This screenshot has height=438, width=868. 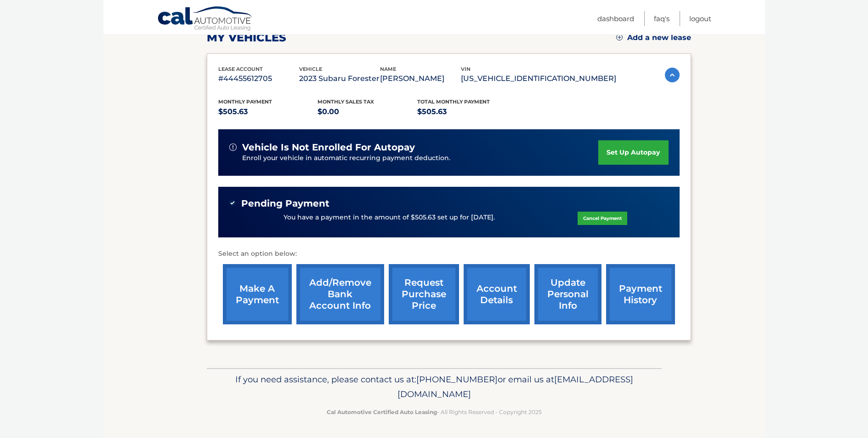 I want to click on a: FAQ's, so click(x=662, y=18).